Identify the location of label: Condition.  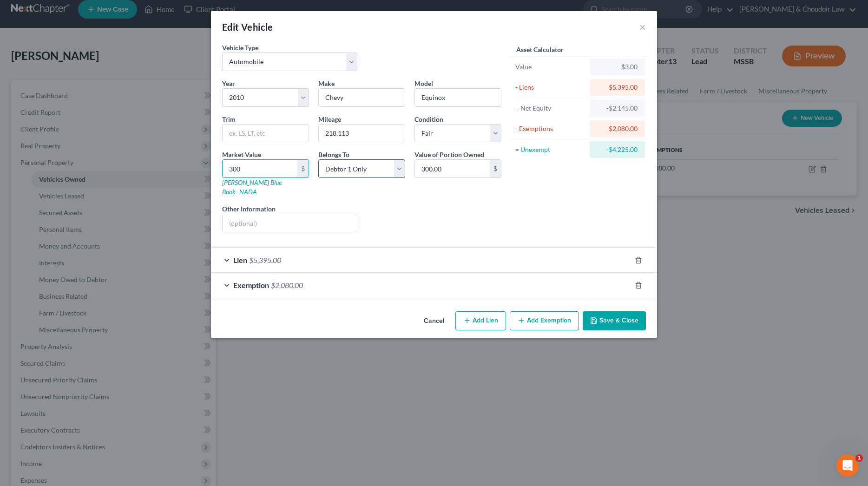
(429, 119).